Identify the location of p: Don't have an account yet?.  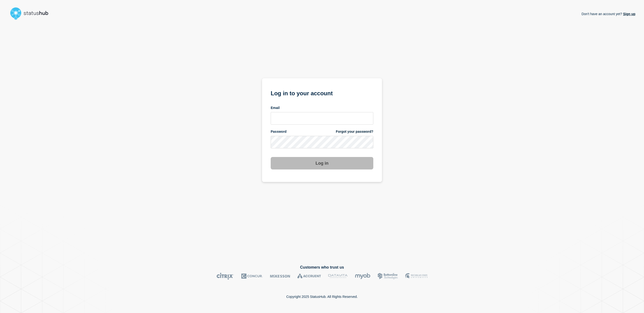
(609, 14).